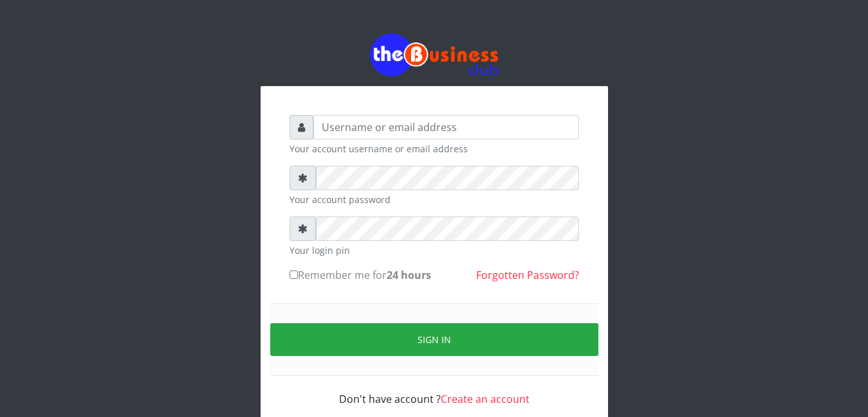 The height and width of the screenshot is (417, 868). Describe the element at coordinates (528, 275) in the screenshot. I see `a: Forgotten Password?` at that location.